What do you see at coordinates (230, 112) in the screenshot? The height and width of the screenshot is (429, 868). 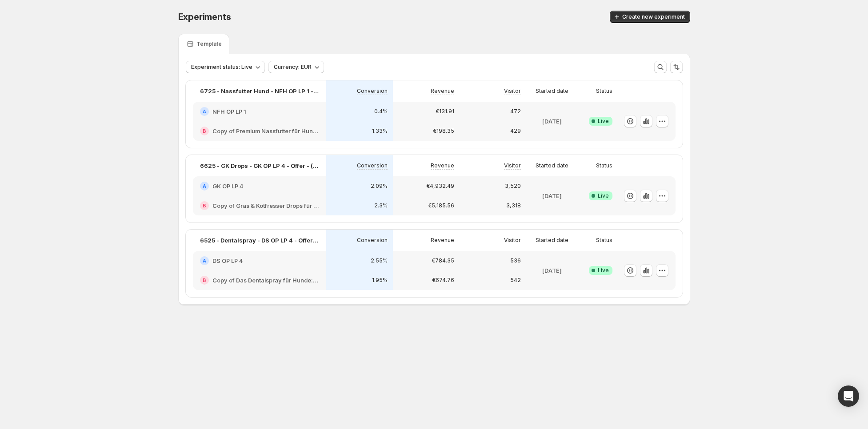 I see `h2: NFH OP LP 1` at bounding box center [230, 112].